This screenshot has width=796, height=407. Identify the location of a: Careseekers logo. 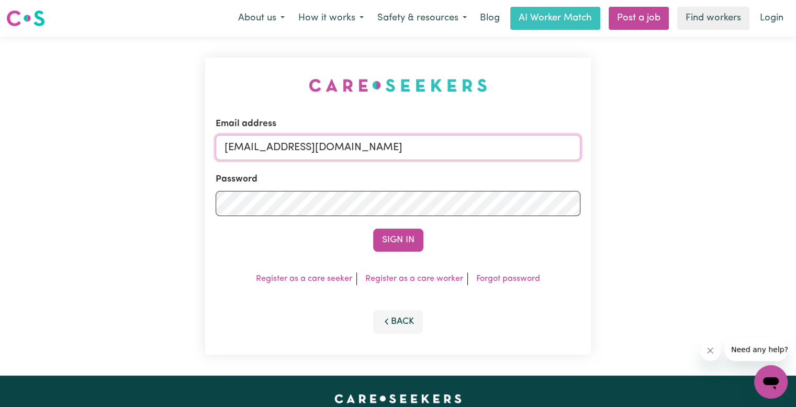
(26, 18).